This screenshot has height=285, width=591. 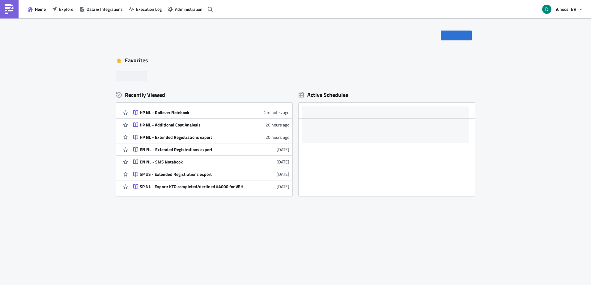 What do you see at coordinates (194, 137) in the screenshot?
I see `div: HP NL - Extended Registrations export` at bounding box center [194, 137].